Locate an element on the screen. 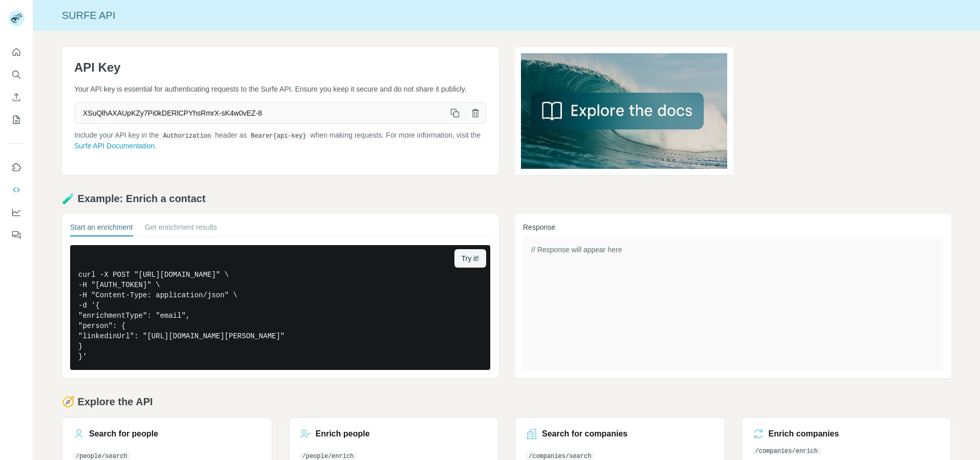  button: Enrich CSV is located at coordinates (16, 97).